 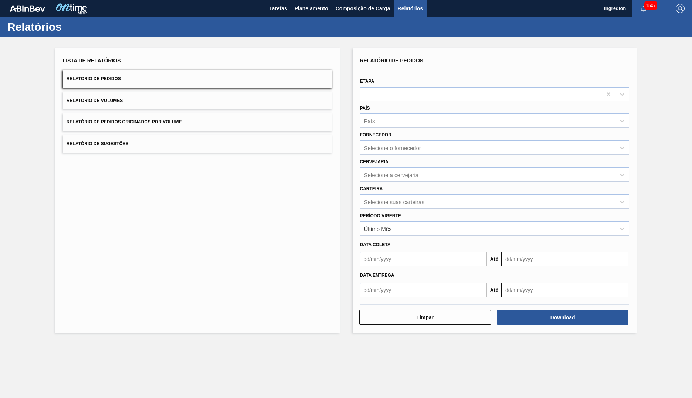 I want to click on span: Data entrega, so click(x=377, y=275).